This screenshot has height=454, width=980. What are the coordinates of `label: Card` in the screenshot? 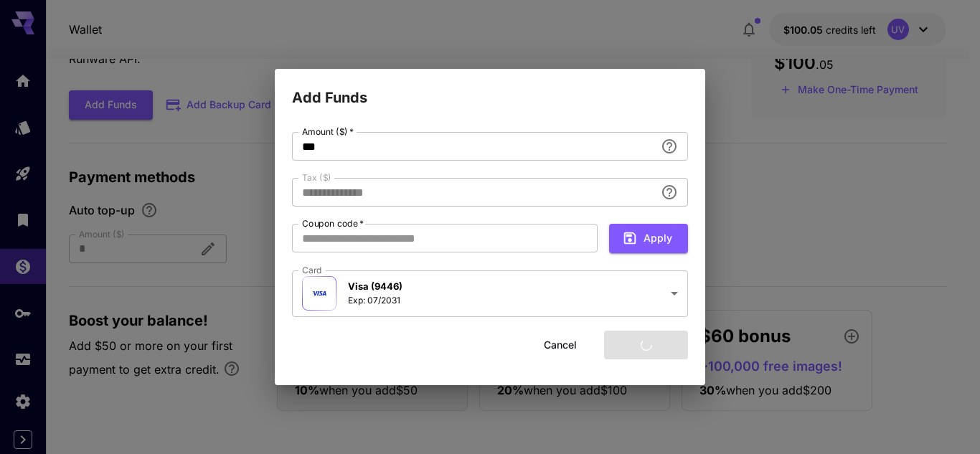 It's located at (312, 270).